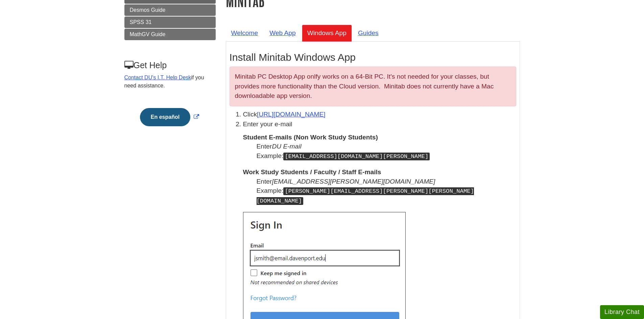 This screenshot has height=319, width=644. I want to click on a: MathGV Guide, so click(170, 34).